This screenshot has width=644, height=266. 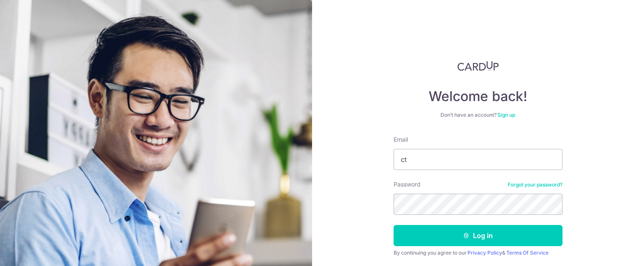 What do you see at coordinates (478, 160) in the screenshot?
I see `input: Enter your Email` at bounding box center [478, 160].